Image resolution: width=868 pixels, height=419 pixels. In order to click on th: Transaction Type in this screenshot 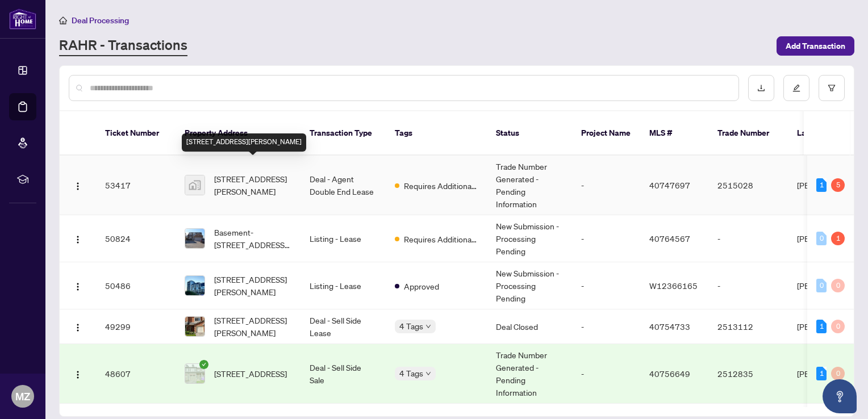, I will do `click(343, 134)`.